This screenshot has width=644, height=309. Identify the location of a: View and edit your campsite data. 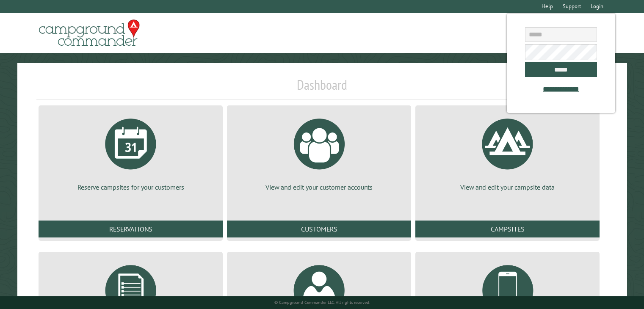
(508, 152).